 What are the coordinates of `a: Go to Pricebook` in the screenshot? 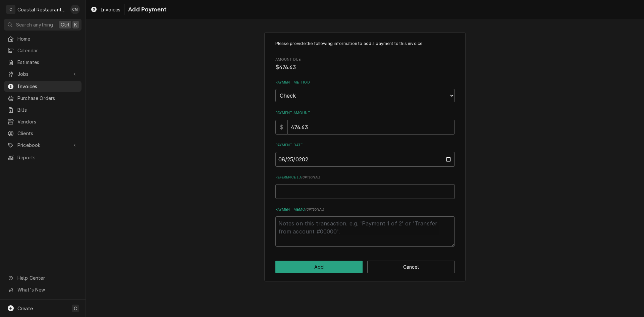 It's located at (43, 145).